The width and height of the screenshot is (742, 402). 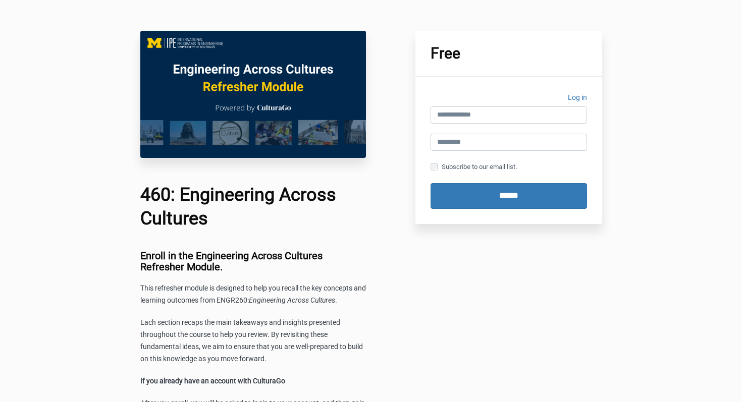 What do you see at coordinates (240, 328) in the screenshot?
I see `span: Each section recaps the main takeaways and insights presented throughout` at bounding box center [240, 328].